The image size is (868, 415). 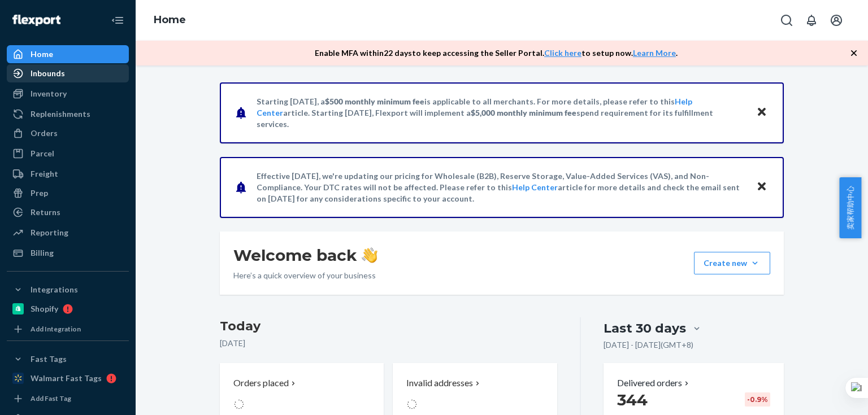 I want to click on a: Add Fast Tag, so click(x=68, y=398).